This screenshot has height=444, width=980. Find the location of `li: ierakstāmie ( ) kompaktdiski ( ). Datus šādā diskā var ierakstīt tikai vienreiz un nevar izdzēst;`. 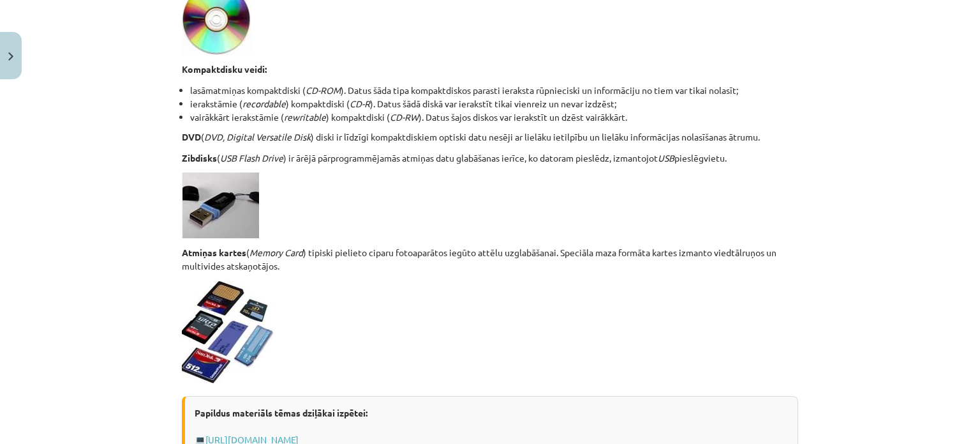

li: ierakstāmie ( ) kompaktdiski ( ). Datus šādā diskā var ierakstīt tikai vienreiz un nevar izdzēst; is located at coordinates (494, 103).